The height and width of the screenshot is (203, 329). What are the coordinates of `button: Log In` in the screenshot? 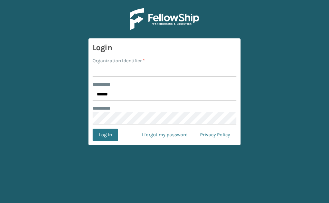 It's located at (105, 135).